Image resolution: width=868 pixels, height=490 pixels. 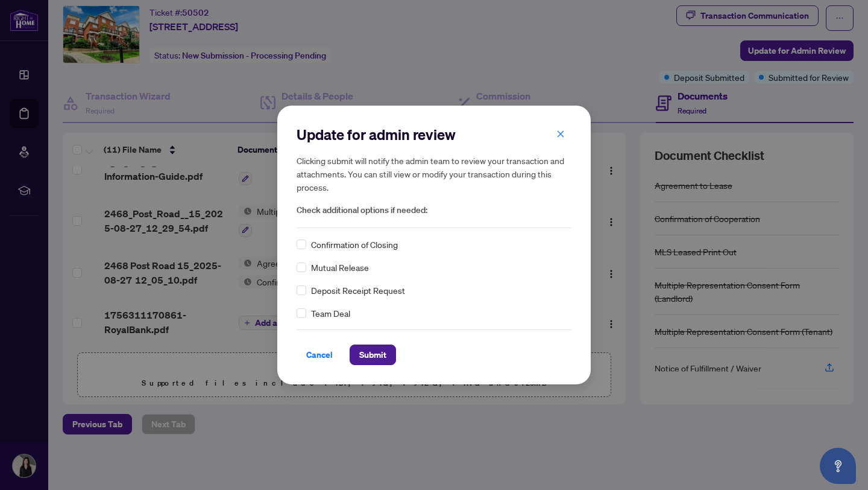 I want to click on span: Mutual Release, so click(x=340, y=268).